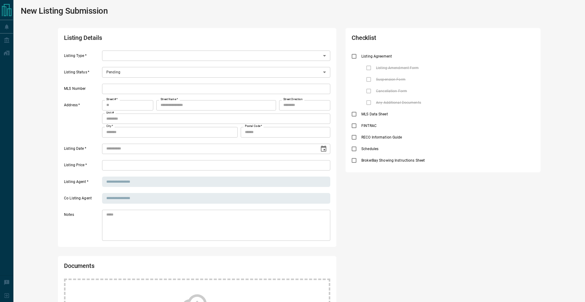 The height and width of the screenshot is (302, 585). What do you see at coordinates (293, 99) in the screenshot?
I see `label: Street Direction` at bounding box center [293, 99].